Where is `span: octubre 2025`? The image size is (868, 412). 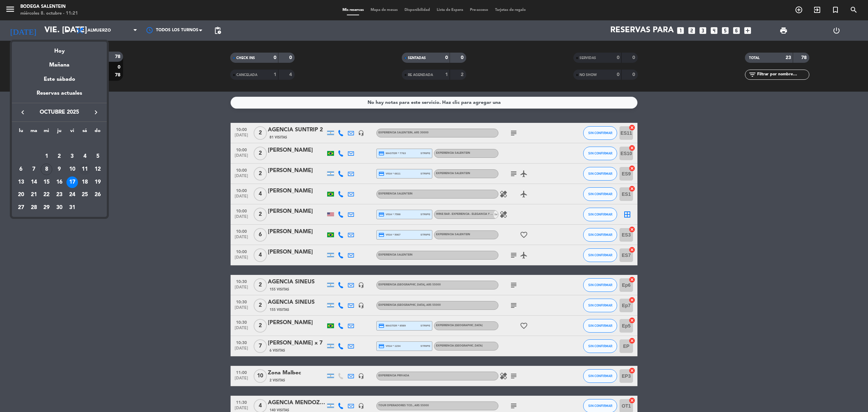
span: octubre 2025 is located at coordinates (60, 112).